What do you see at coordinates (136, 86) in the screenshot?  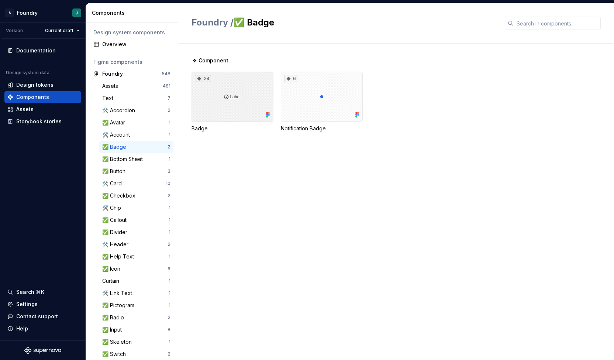 I see `a: Assets481` at bounding box center [136, 86].